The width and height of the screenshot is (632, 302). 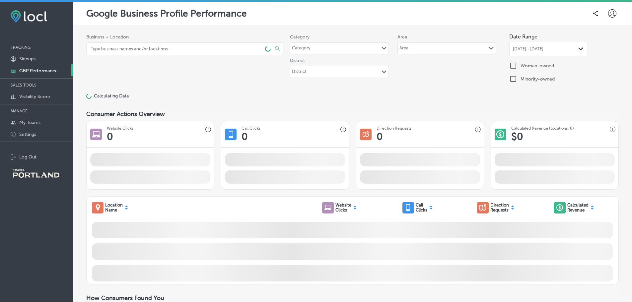 What do you see at coordinates (167, 13) in the screenshot?
I see `p: Google Business Profile Performance` at bounding box center [167, 13].